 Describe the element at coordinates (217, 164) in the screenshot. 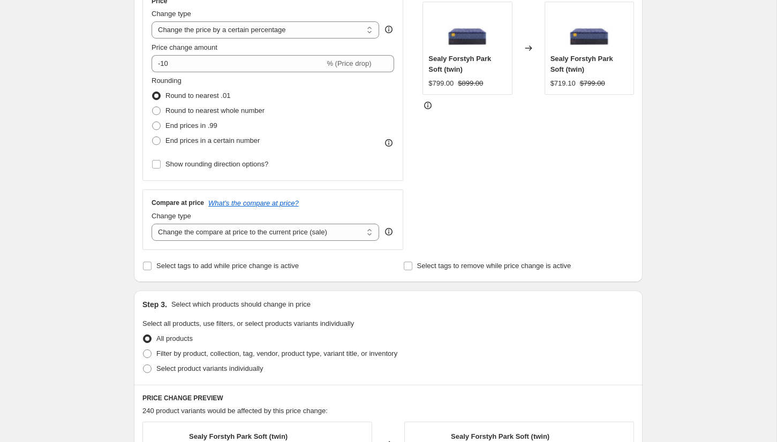

I see `span: Show rounding direction options?` at that location.